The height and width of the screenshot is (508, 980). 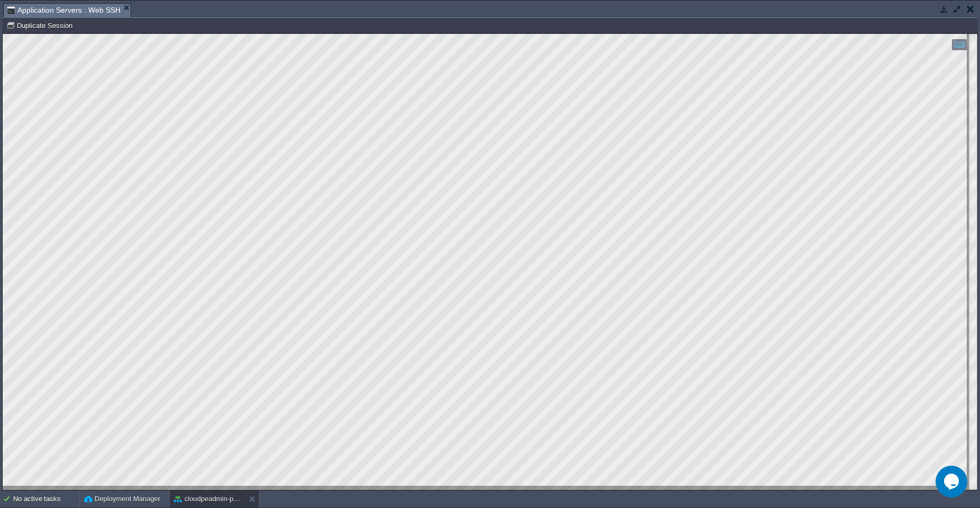 What do you see at coordinates (63, 10) in the screenshot?
I see `span: Application Servers : Web SSH` at bounding box center [63, 10].